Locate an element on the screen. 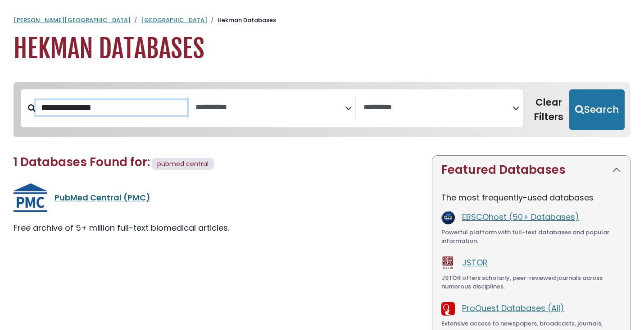 The height and width of the screenshot is (330, 644). input: Search database by title or keyword is located at coordinates (112, 107).